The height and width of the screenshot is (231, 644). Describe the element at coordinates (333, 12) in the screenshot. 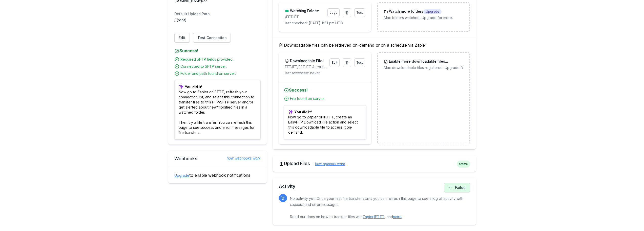

I see `a: Logs` at that location.